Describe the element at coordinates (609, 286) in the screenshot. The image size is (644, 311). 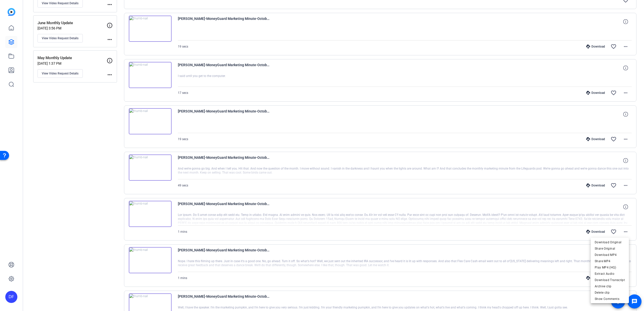
I see `span: Archive clip` at that location.